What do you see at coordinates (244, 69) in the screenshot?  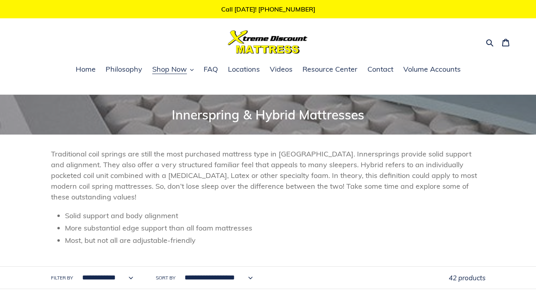 I see `span: Locations` at bounding box center [244, 69].